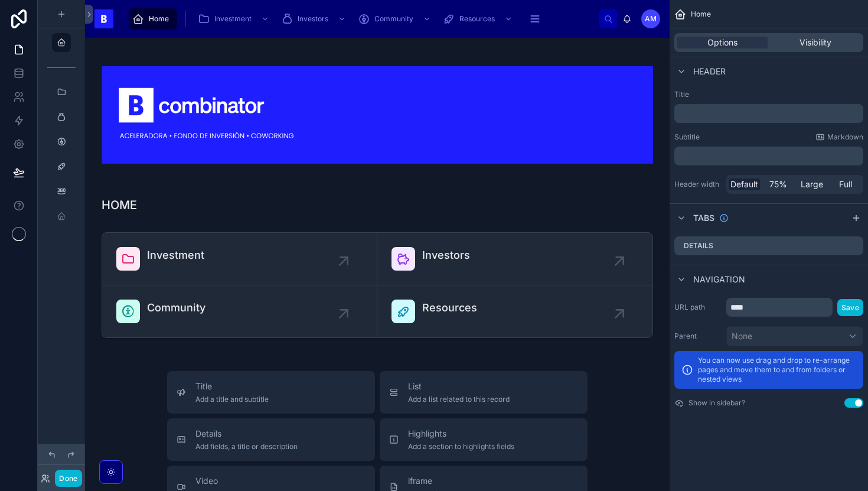 This screenshot has width=868, height=491. I want to click on a: Community, so click(396, 19).